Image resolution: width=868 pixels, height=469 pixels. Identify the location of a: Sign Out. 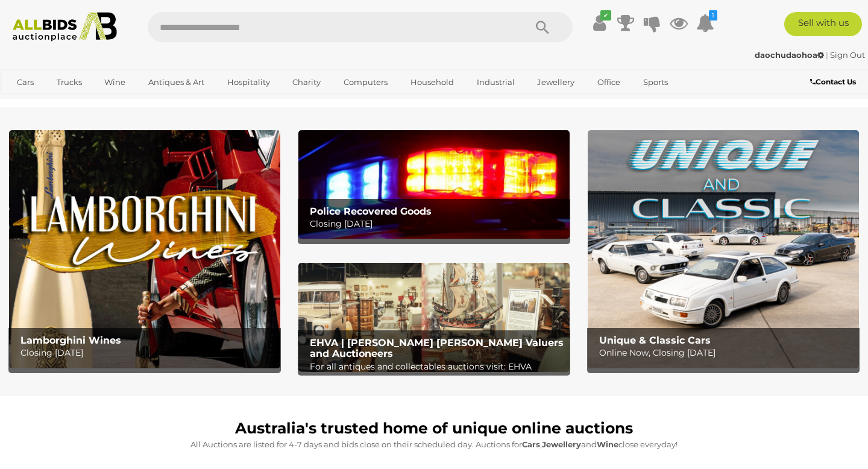
(848, 55).